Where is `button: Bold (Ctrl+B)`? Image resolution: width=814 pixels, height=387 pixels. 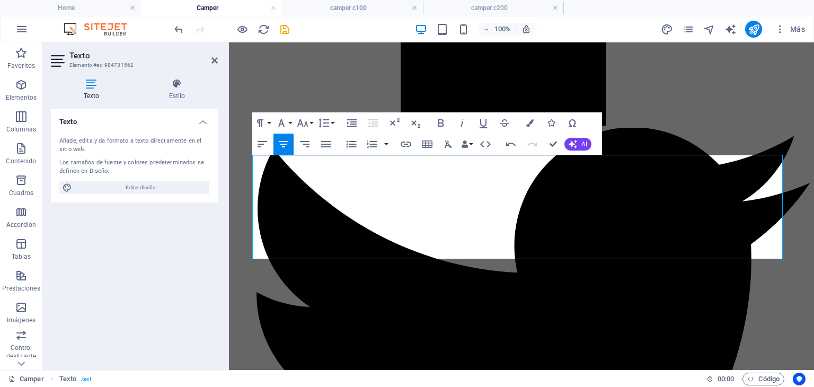
button: Bold (Ctrl+B) is located at coordinates (441, 123).